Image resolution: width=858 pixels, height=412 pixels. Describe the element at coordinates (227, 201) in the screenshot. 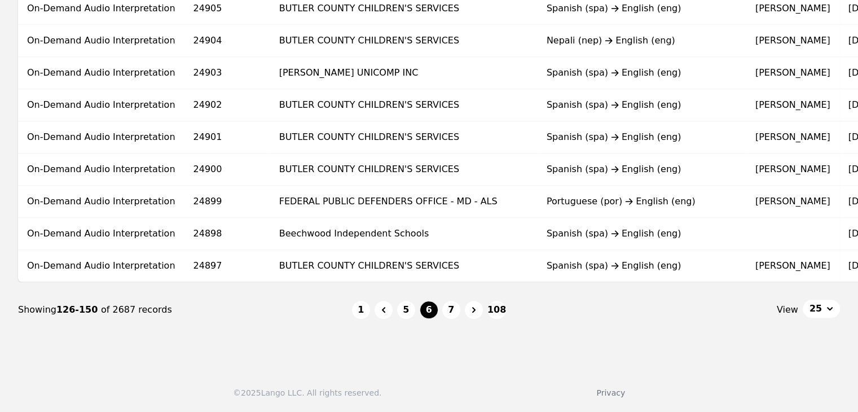

I see `td: 24899` at that location.